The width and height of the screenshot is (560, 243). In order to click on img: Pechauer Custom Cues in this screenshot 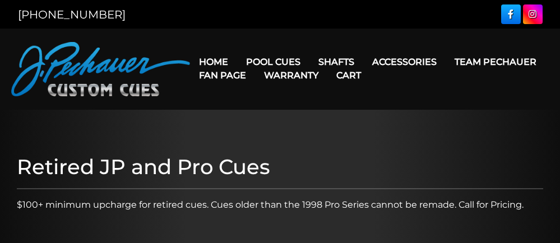, I will do `click(101, 69)`.